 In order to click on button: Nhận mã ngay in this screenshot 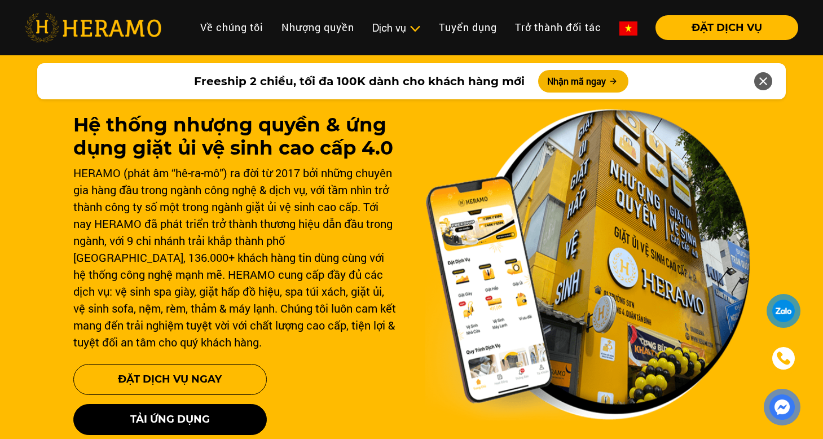, I will do `click(583, 81)`.